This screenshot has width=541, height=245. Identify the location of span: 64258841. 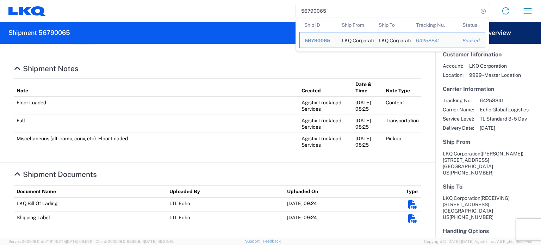
(504, 100).